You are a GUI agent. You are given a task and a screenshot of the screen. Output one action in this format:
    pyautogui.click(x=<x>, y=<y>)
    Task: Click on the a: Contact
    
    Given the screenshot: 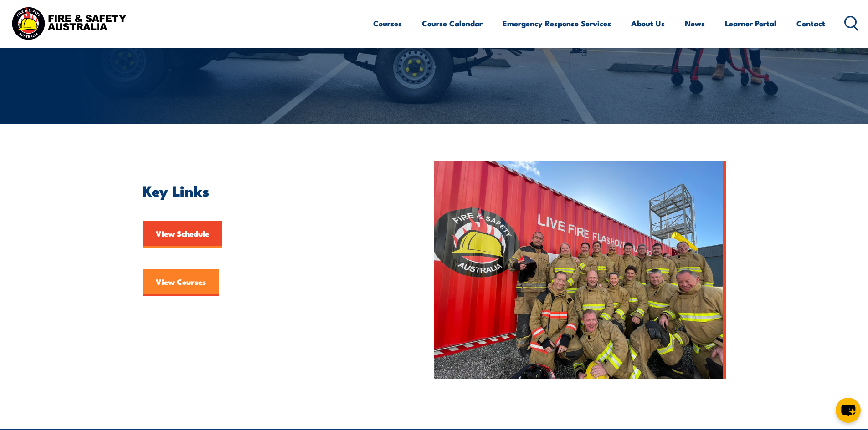 What is the action you would take?
    pyautogui.click(x=810, y=23)
    